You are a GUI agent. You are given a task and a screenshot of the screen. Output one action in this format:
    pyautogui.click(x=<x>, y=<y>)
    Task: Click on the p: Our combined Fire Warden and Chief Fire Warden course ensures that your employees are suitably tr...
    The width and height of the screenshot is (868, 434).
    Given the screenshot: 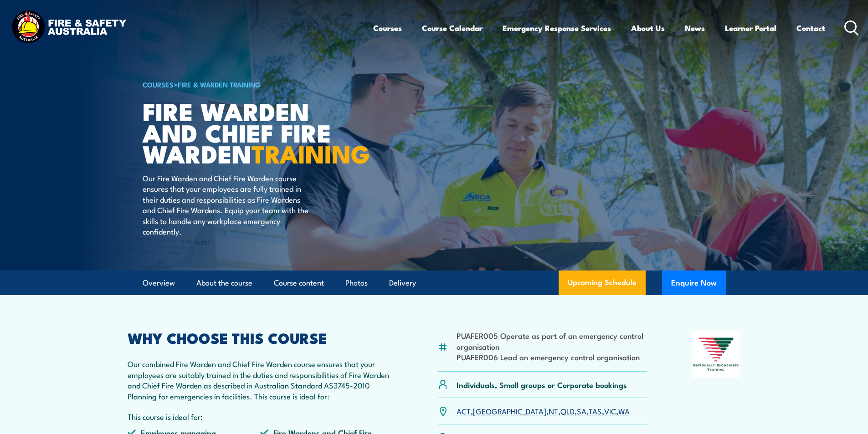 What is the action you would take?
    pyautogui.click(x=261, y=379)
    